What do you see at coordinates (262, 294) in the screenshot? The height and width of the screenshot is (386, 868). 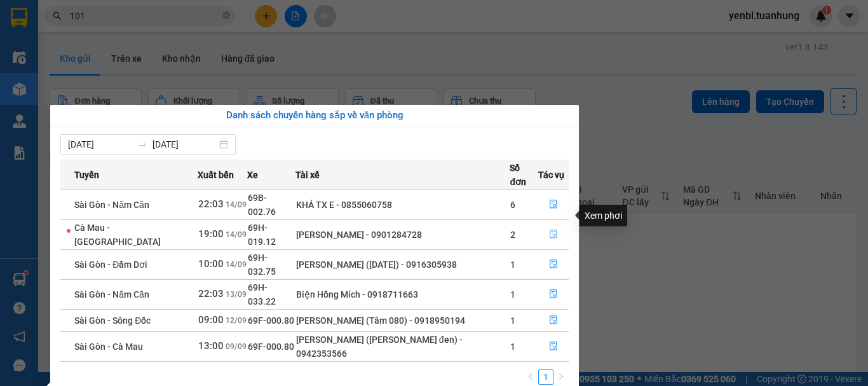 I see `span: 69H-033.22` at bounding box center [262, 294].